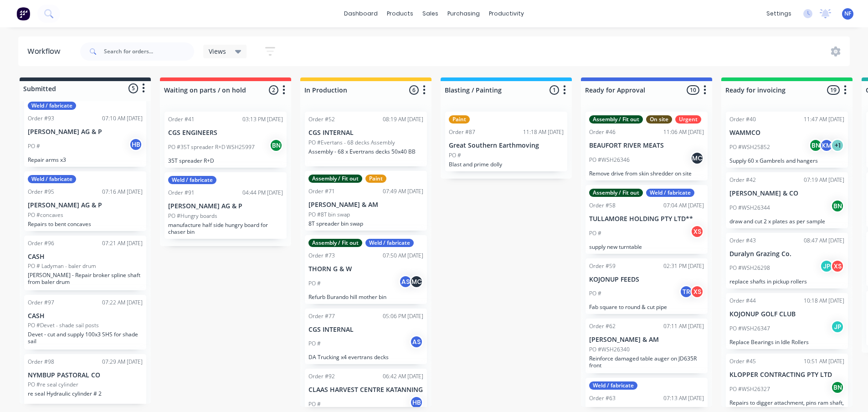 The height and width of the screenshot is (412, 868). Describe the element at coordinates (366, 269) in the screenshot. I see `p: THORN G & W` at that location.